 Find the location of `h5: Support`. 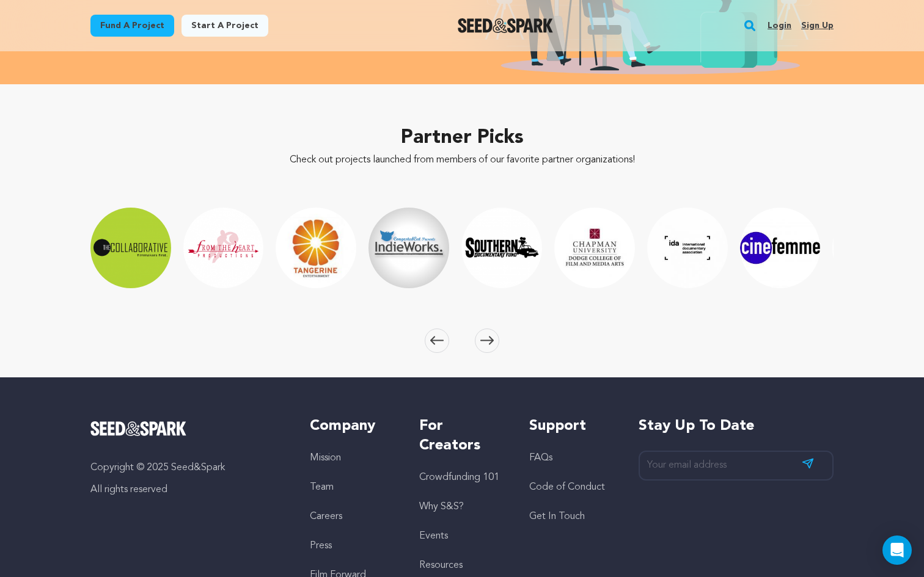

h5: Support is located at coordinates (571, 425).